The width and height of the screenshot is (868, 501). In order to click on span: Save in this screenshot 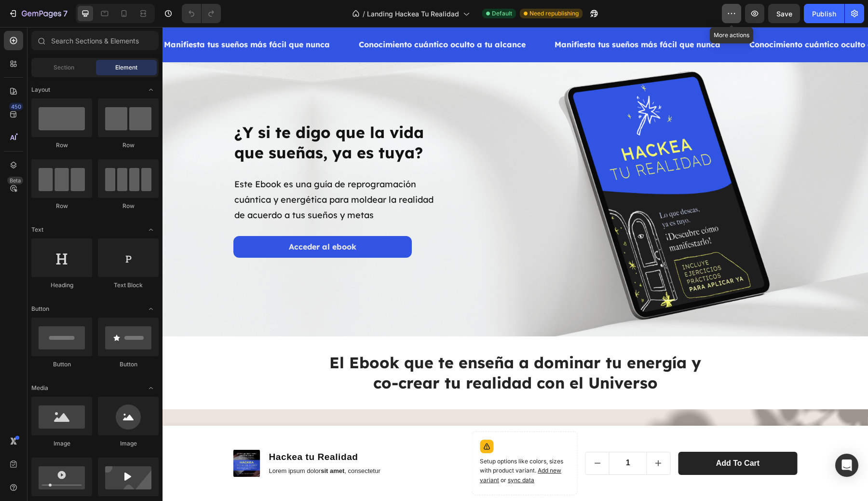, I will do `click(784, 13)`.